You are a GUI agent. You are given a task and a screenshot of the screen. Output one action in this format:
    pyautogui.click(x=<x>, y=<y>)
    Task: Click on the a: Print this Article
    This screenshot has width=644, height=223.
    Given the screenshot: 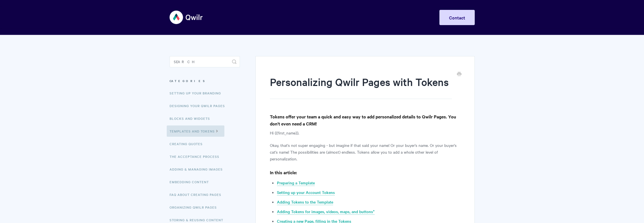 What is the action you would take?
    pyautogui.click(x=459, y=74)
    